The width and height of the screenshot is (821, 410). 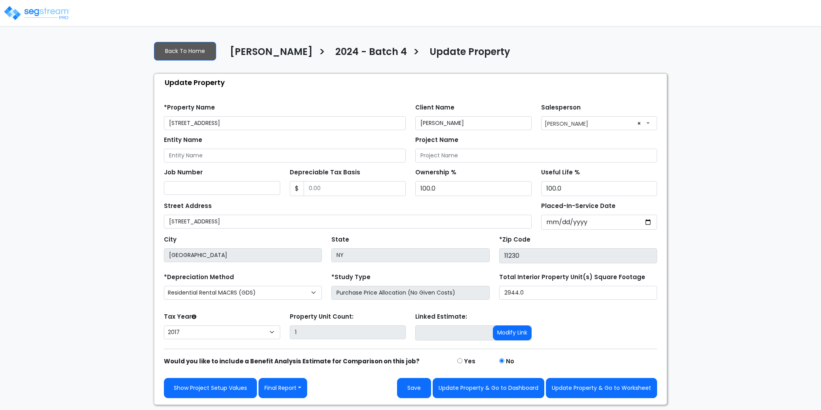 I want to click on input: total square foot, so click(x=578, y=293).